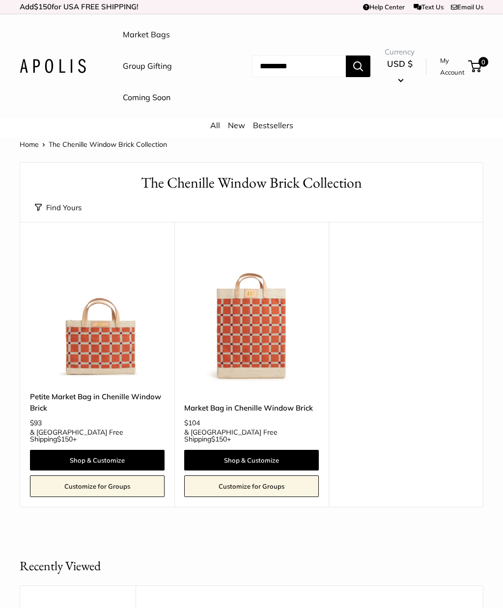 The height and width of the screenshot is (608, 503). Describe the element at coordinates (358, 66) in the screenshot. I see `button: Search` at that location.